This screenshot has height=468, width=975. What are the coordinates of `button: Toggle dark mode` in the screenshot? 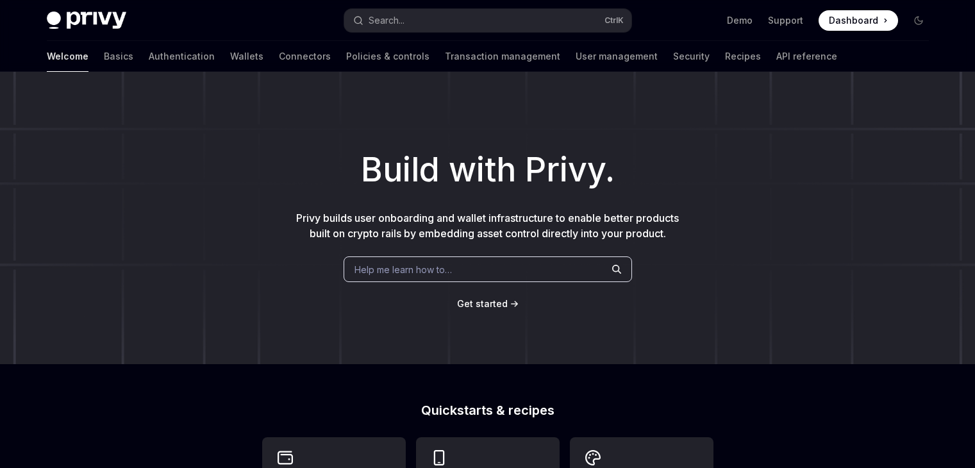 It's located at (918, 21).